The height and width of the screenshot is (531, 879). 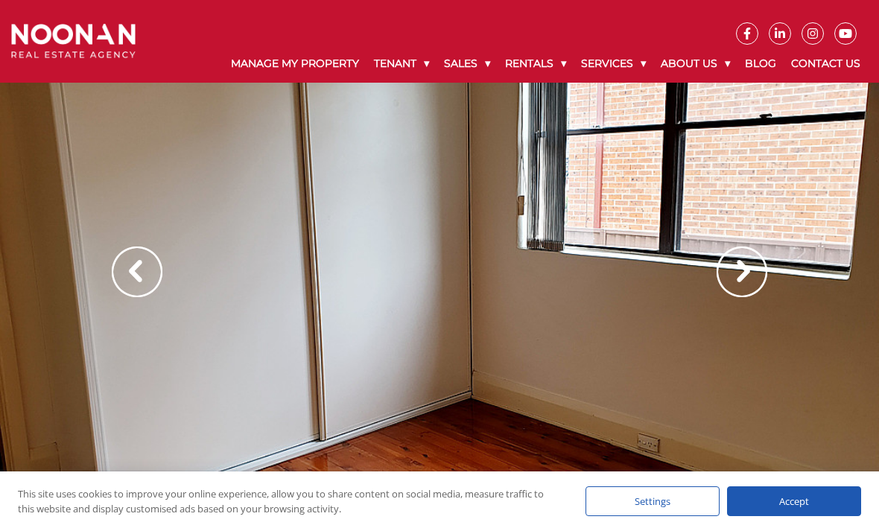 What do you see at coordinates (467, 63) in the screenshot?
I see `a: Sales` at bounding box center [467, 63].